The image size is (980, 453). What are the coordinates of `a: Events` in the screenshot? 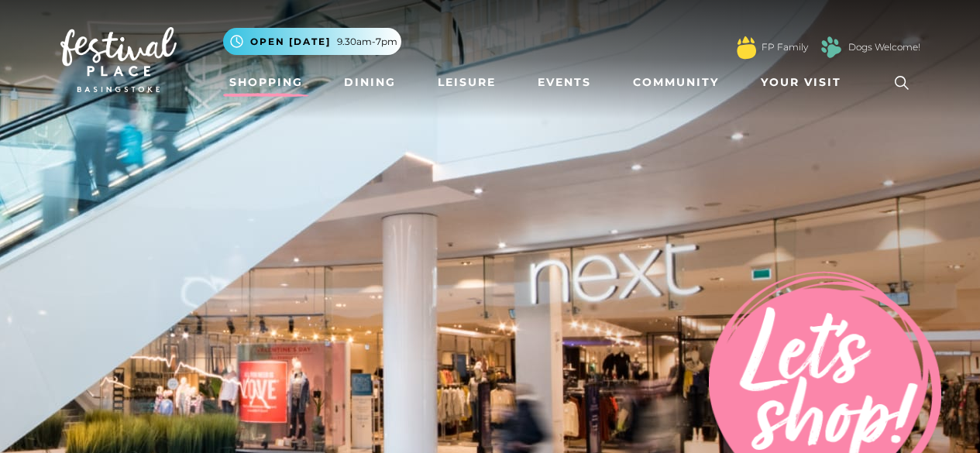 It's located at (564, 83).